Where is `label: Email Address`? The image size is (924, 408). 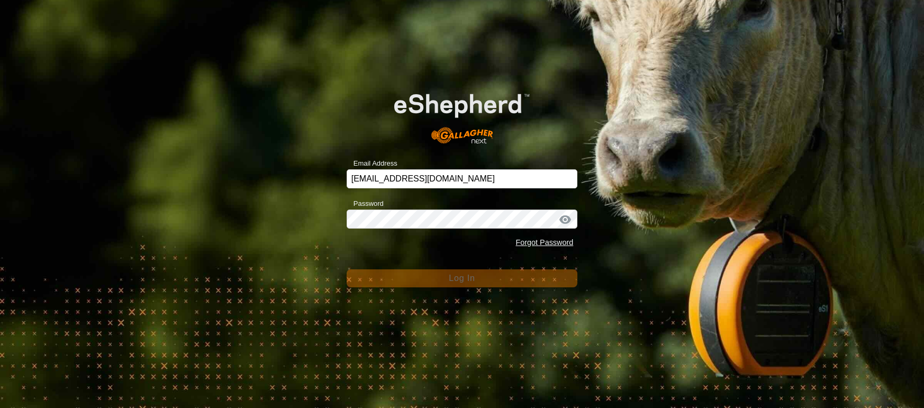 label: Email Address is located at coordinates (372, 164).